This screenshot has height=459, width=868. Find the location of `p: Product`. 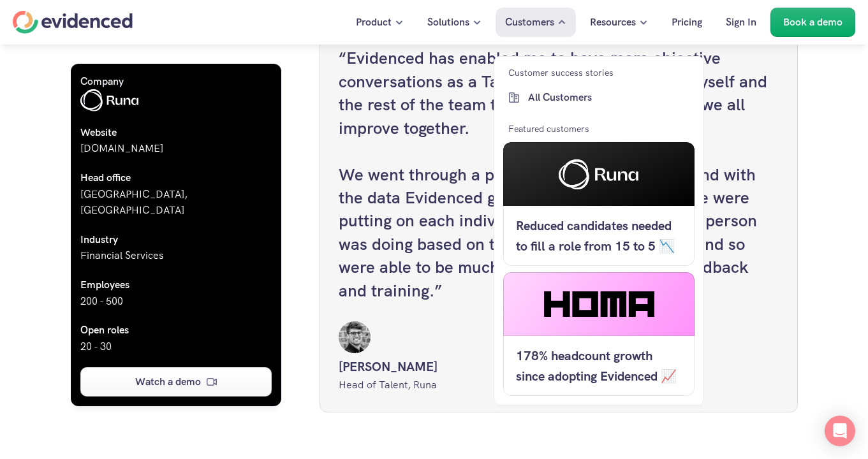

p: Product is located at coordinates (374, 22).